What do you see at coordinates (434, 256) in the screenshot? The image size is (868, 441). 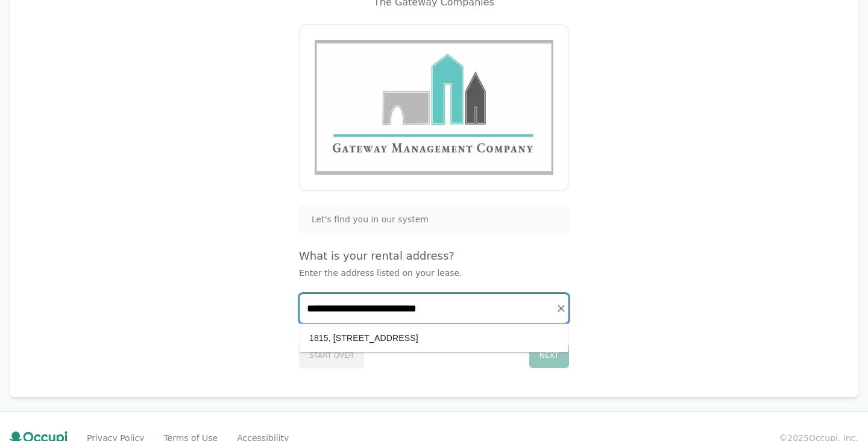 I see `h4: What is your rental address?` at bounding box center [434, 256].